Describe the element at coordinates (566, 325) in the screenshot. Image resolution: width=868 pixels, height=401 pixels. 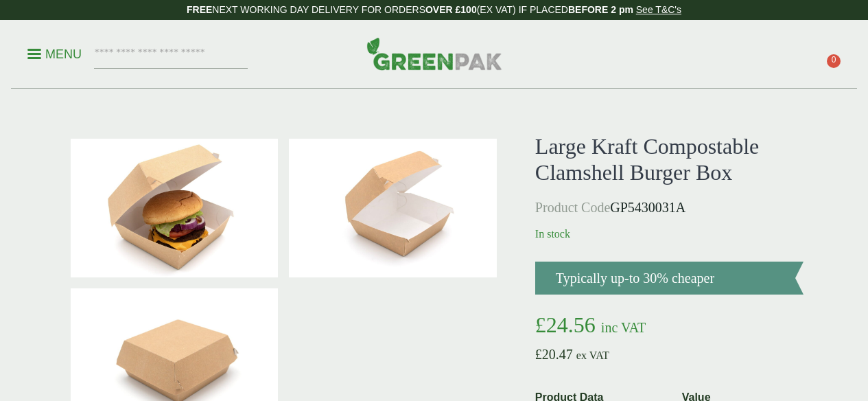
I see `bdi: 24.56` at that location.